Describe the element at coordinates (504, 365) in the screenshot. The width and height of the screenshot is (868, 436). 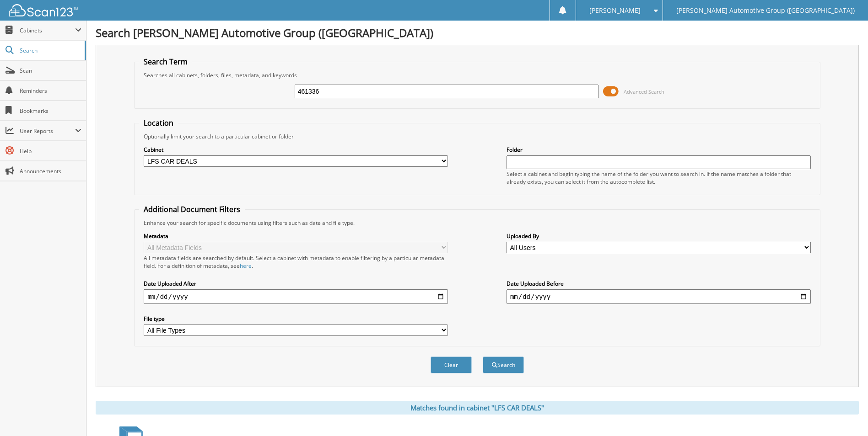
I see `button: Search` at that location.